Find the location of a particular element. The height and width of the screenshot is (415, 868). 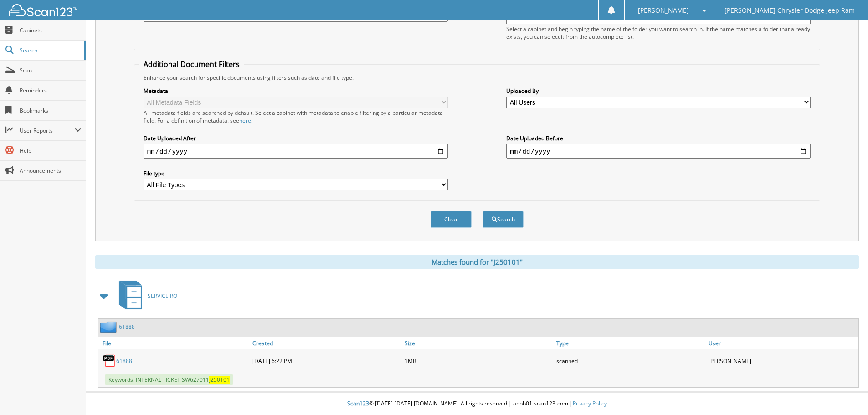

label: Metadata is located at coordinates (296, 91).